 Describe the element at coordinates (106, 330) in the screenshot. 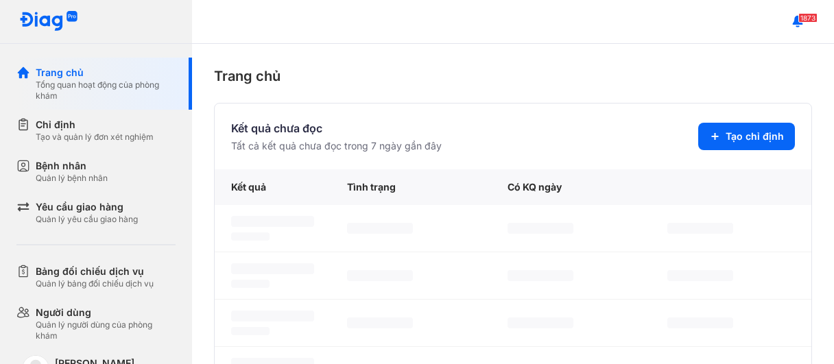

I see `div: Quản lý người dùng của phòng khám` at that location.